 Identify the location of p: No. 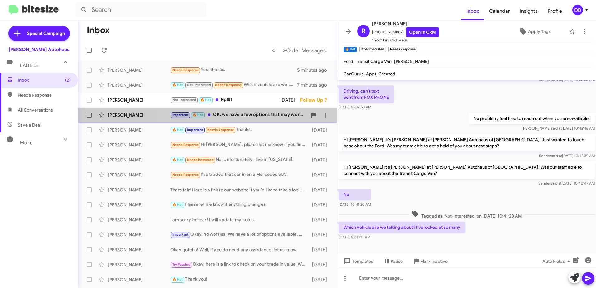
(355, 195).